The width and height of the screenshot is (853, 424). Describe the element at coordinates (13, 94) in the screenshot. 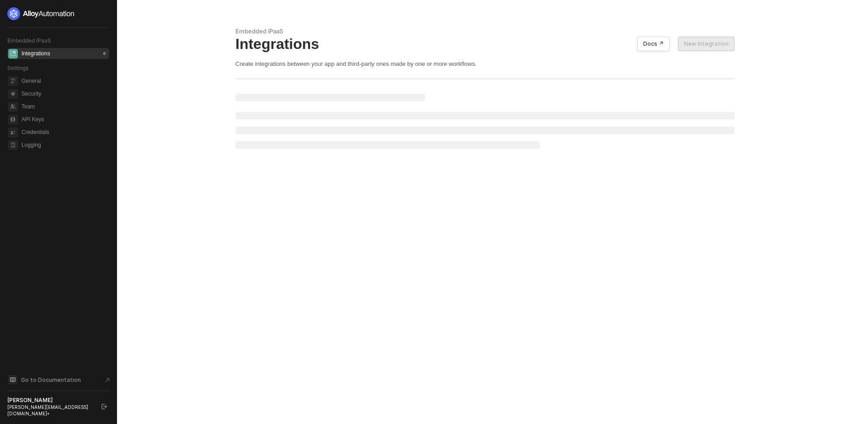

I see `span: security` at that location.